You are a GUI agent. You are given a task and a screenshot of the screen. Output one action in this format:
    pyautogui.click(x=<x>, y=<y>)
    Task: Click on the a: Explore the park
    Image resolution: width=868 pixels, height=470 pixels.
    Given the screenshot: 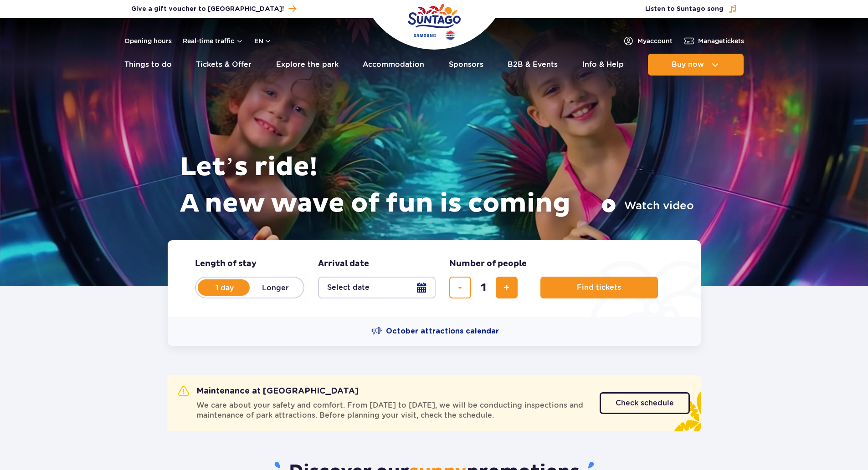 What is the action you would take?
    pyautogui.click(x=307, y=64)
    